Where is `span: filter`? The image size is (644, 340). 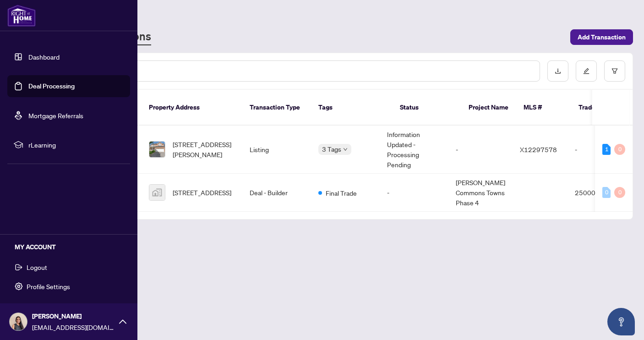 span: filter is located at coordinates (614, 71).